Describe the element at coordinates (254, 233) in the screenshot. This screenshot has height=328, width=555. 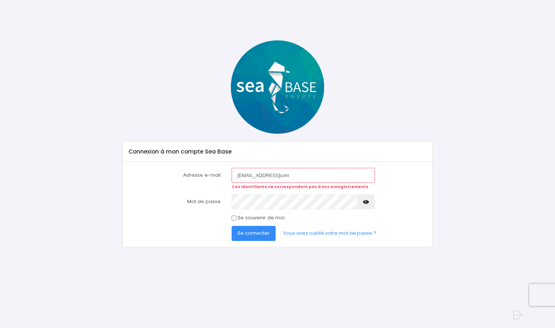
I see `button: Se connecter` at that location.